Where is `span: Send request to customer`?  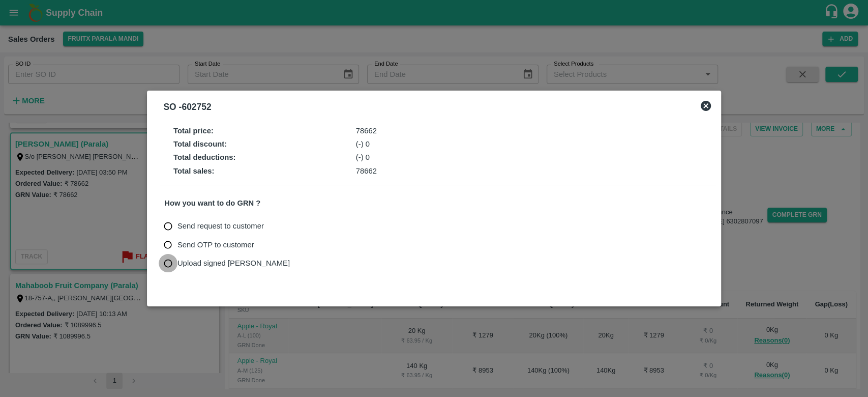
span: Send request to customer is located at coordinates (220, 225).